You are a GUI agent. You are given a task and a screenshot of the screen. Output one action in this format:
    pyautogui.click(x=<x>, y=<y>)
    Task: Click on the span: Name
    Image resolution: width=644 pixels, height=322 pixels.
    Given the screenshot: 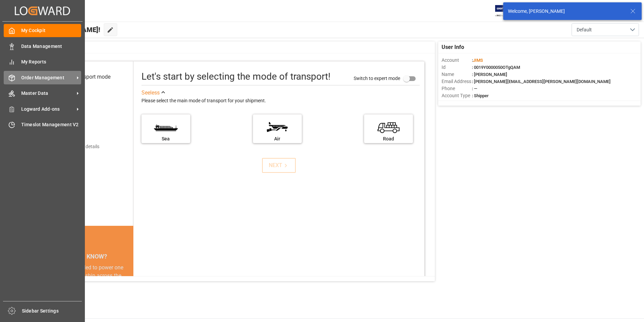 What is the action you would take?
    pyautogui.click(x=457, y=74)
    